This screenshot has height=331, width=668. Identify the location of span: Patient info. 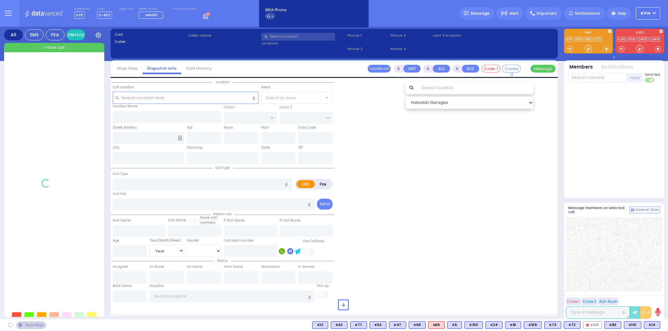
(222, 214).